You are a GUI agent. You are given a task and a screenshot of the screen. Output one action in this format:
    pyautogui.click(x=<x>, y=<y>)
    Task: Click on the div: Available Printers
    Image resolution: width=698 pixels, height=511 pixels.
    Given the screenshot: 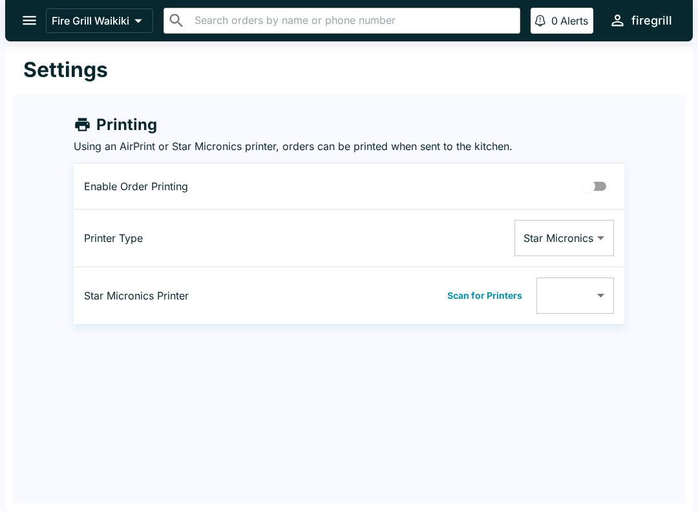 What is the action you would take?
    pyautogui.click(x=575, y=295)
    